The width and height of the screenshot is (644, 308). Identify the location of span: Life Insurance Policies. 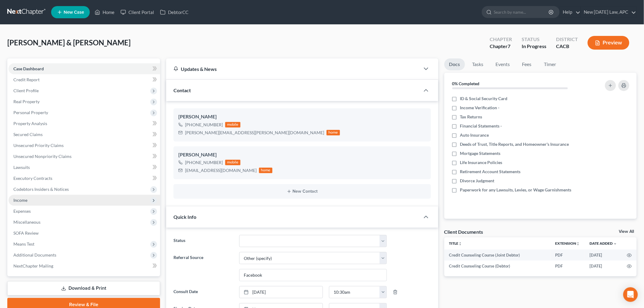
(481, 163).